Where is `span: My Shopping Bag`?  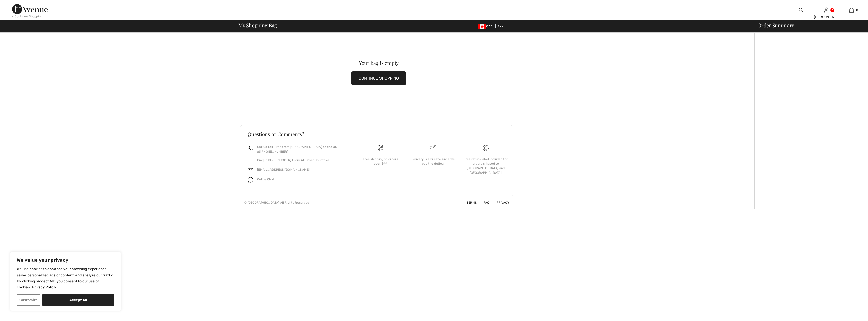 span: My Shopping Bag is located at coordinates (258, 25).